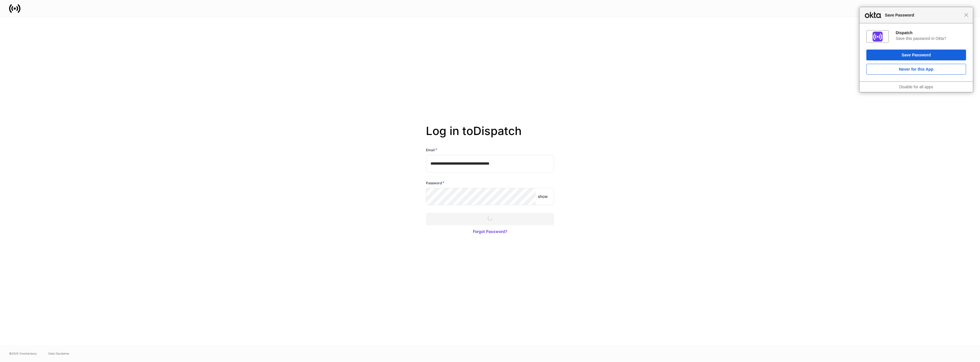 Image resolution: width=980 pixels, height=362 pixels. What do you see at coordinates (930, 33) in the screenshot?
I see `div: Dispatch` at bounding box center [930, 33].